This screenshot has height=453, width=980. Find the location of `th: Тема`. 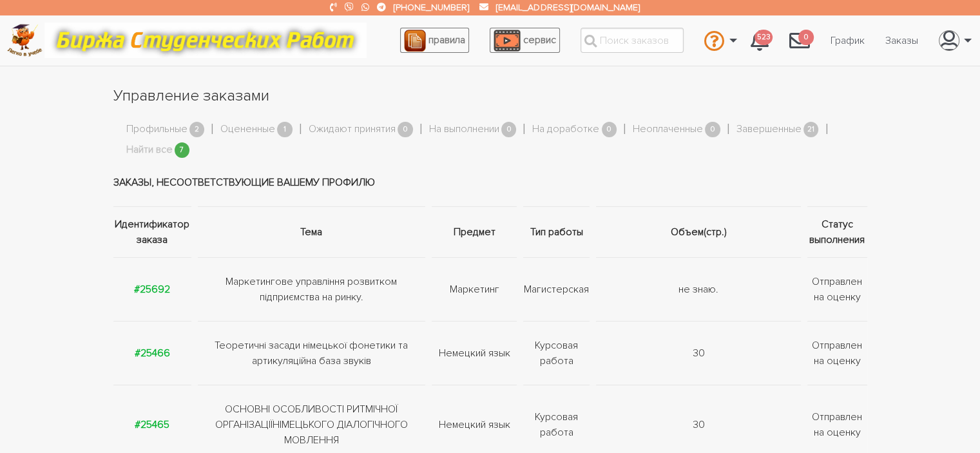

th: Тема is located at coordinates (311, 231).